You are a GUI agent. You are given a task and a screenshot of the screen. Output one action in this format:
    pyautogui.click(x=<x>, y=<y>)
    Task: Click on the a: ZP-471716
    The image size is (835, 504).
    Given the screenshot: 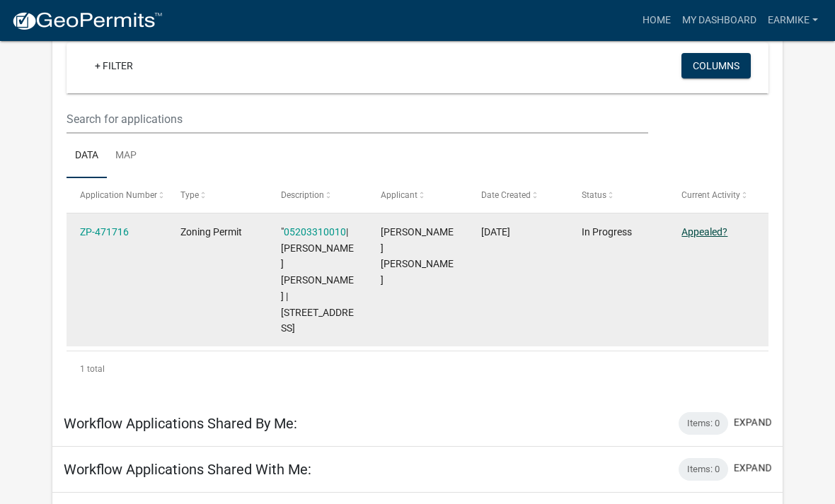 What is the action you would take?
    pyautogui.click(x=104, y=232)
    